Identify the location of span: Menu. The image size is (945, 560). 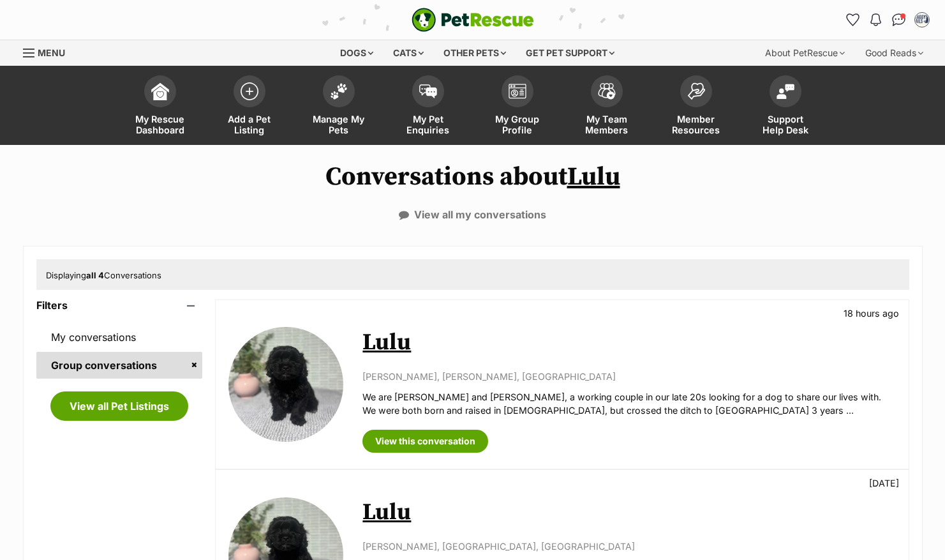
(51, 52).